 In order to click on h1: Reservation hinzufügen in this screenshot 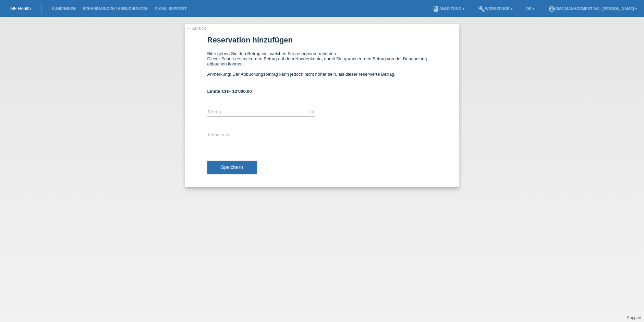, I will do `click(322, 40)`.